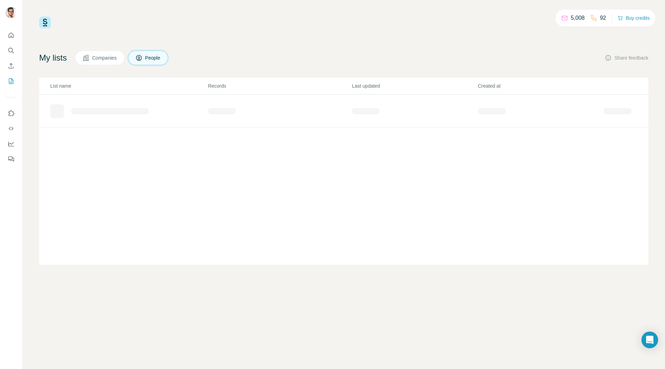 The width and height of the screenshot is (665, 369). I want to click on button: Enrich CSV, so click(11, 66).